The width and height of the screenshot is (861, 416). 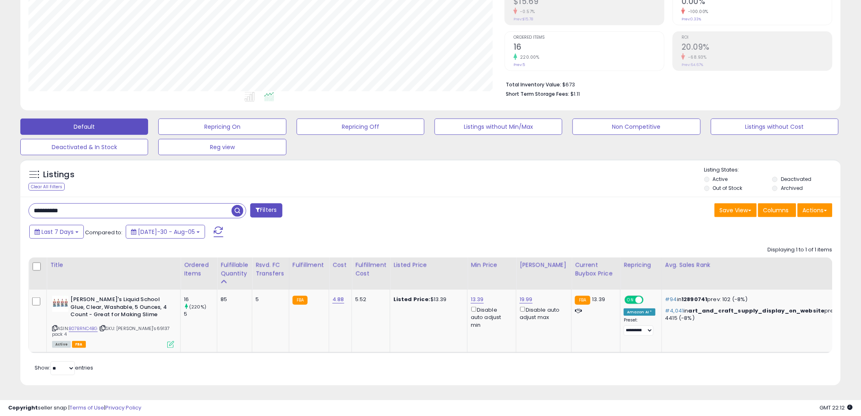 What do you see at coordinates (538, 94) in the screenshot?
I see `b: Short Term Storage Fees:` at bounding box center [538, 94].